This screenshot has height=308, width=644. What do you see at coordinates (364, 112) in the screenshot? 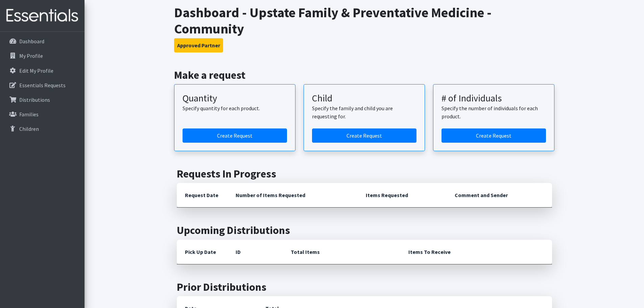
I see `p: Specify the family and child you are requesting for.` at bounding box center [364, 112].